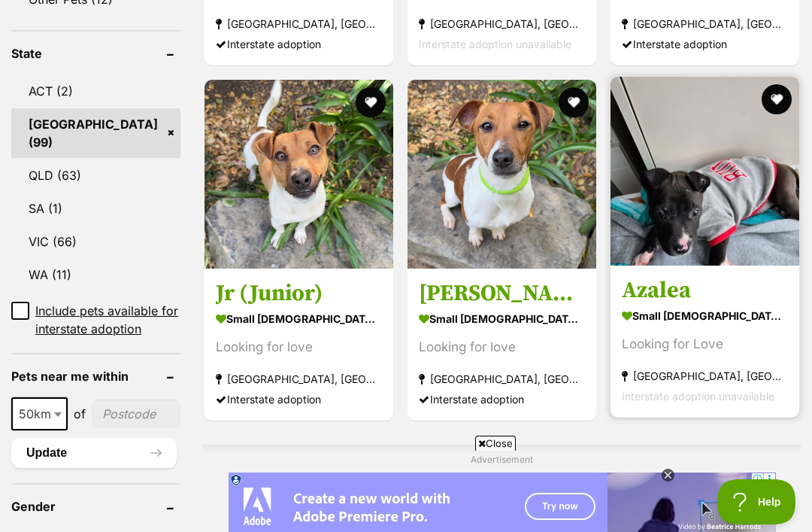  I want to click on h3: Jr (Junior), so click(298, 293).